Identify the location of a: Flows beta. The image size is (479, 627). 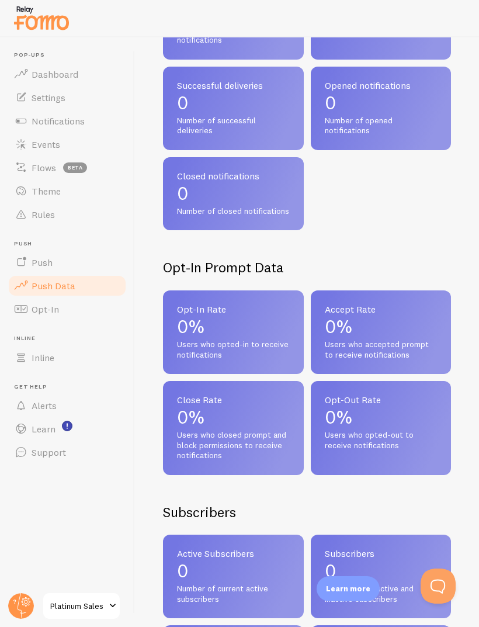
(67, 168).